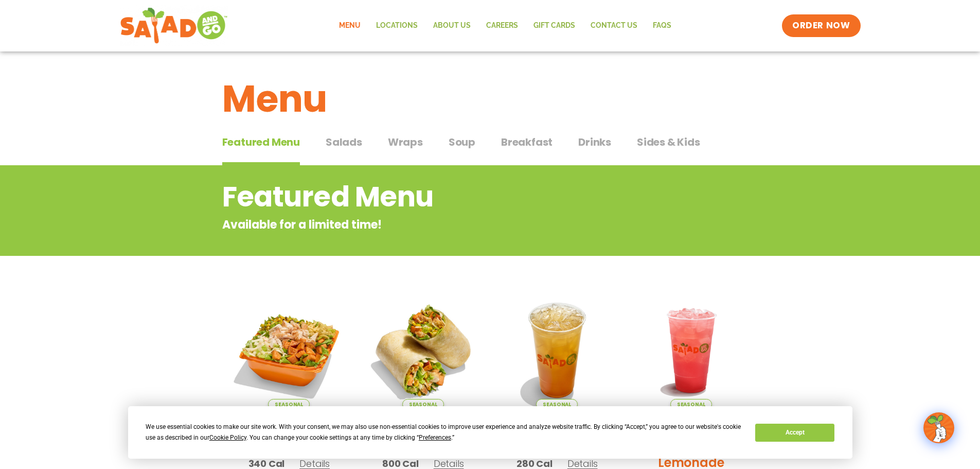 The width and height of the screenshot is (980, 469). Describe the element at coordinates (462, 142) in the screenshot. I see `span: Soup` at that location.